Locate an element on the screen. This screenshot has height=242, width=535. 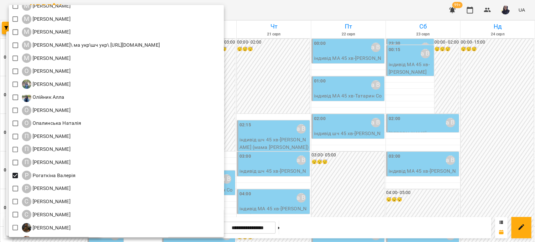
div: Матвійчук Богдана is located at coordinates (46, 19).